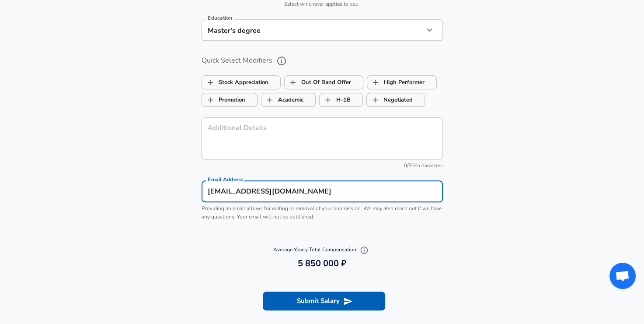 Image resolution: width=644 pixels, height=324 pixels. What do you see at coordinates (293, 83) in the screenshot?
I see `span: Out Of Band Offer` at bounding box center [293, 83].